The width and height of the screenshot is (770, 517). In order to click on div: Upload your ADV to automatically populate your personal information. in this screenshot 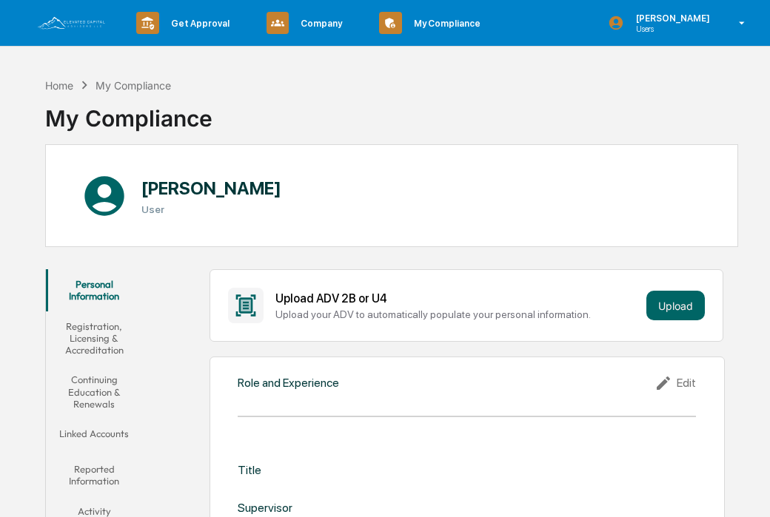, I will do `click(458, 315)`.